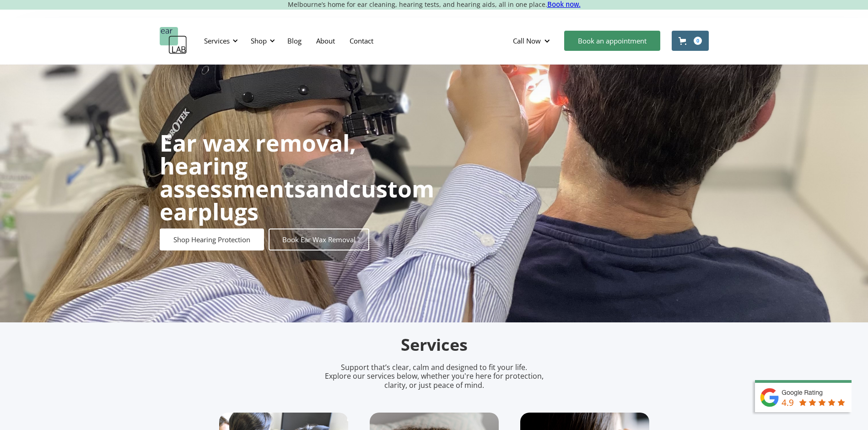  I want to click on p: Support that’s clear, calm and designed to fit your life. Explore our services below, whether you..., so click(434, 377).